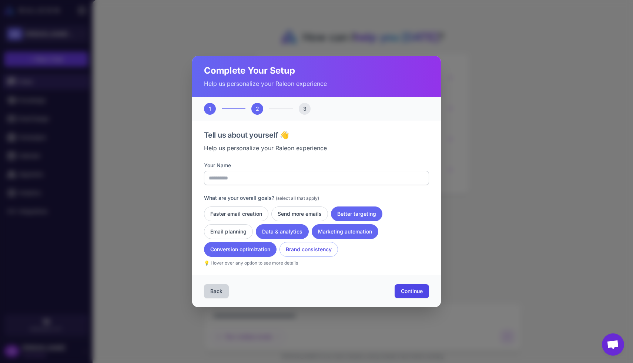 This screenshot has height=363, width=633. Describe the element at coordinates (356, 214) in the screenshot. I see `button: Better targeting` at that location.